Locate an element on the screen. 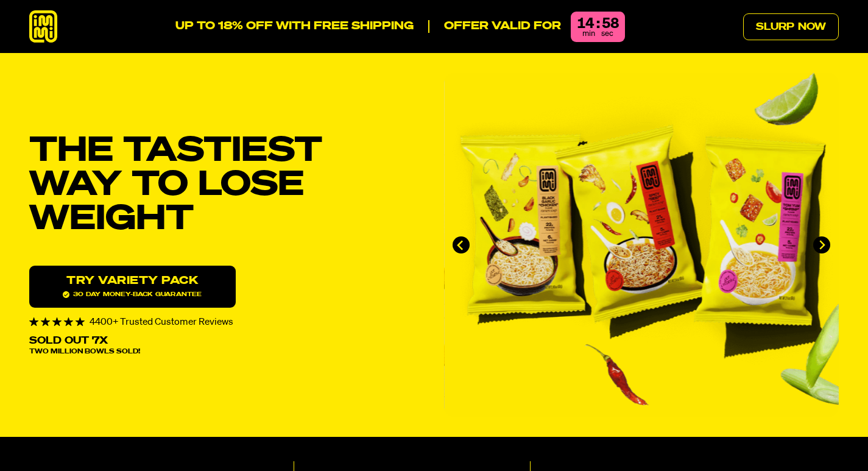  button: Go to last slide is located at coordinates (461, 245).